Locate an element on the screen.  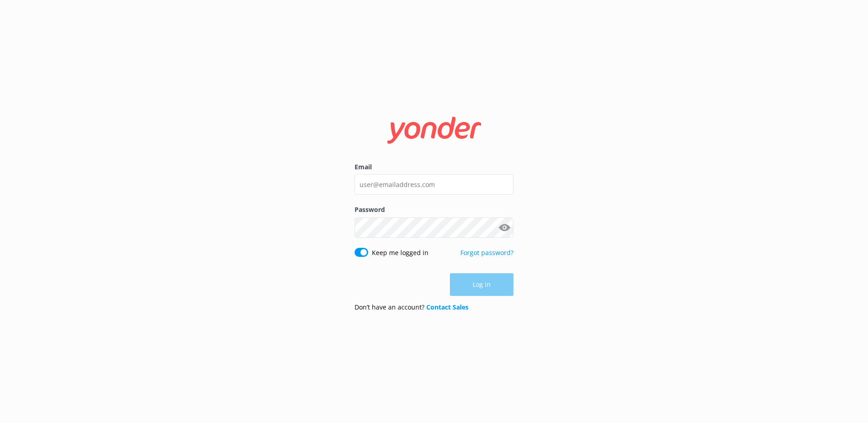
a: Contact Sales is located at coordinates (447, 307).